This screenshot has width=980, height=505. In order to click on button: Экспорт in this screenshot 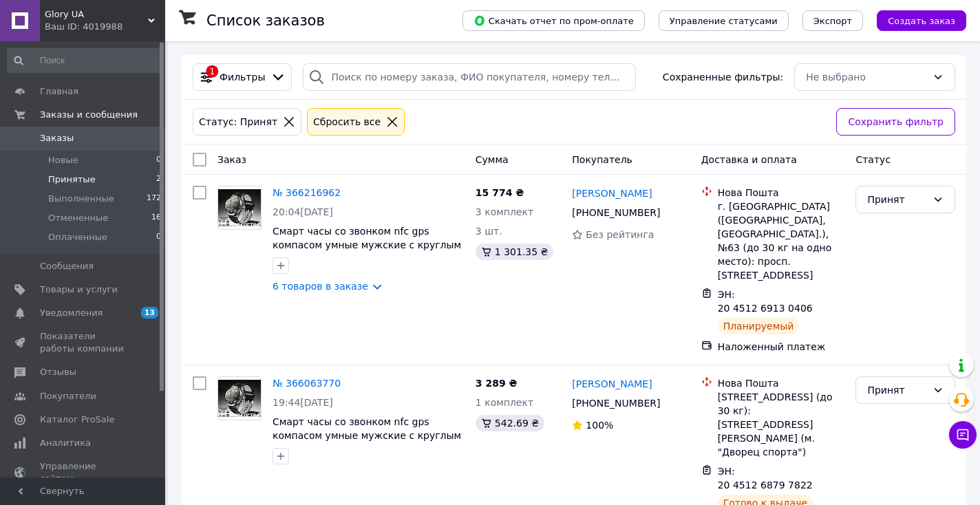, I will do `click(833, 21)`.